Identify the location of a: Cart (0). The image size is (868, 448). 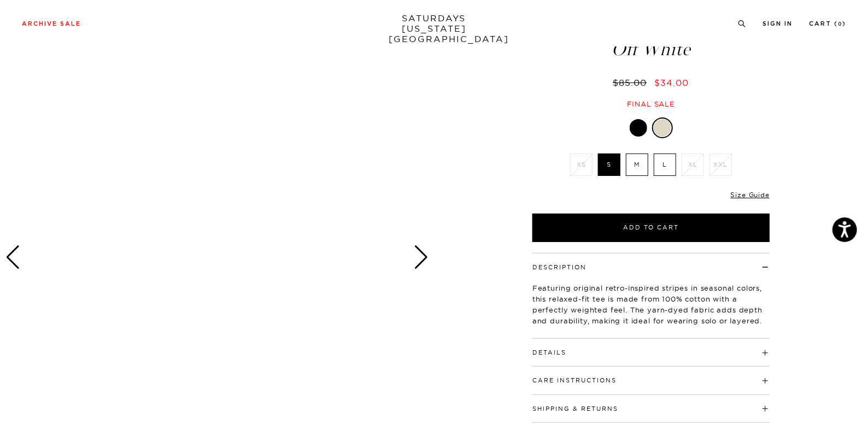
(828, 23).